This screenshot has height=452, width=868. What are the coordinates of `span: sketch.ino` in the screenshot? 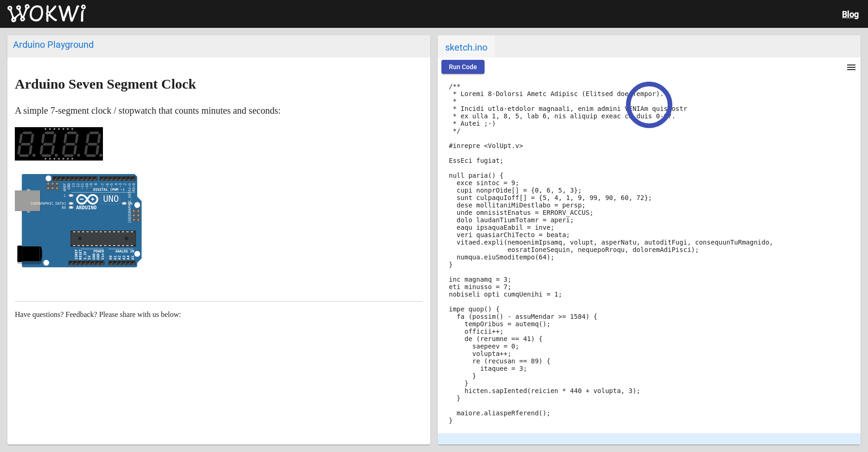 It's located at (466, 47).